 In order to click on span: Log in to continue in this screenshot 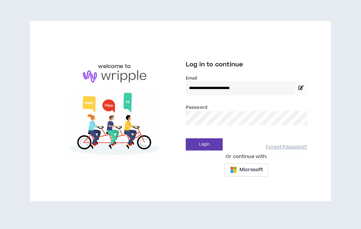, I will do `click(214, 64)`.